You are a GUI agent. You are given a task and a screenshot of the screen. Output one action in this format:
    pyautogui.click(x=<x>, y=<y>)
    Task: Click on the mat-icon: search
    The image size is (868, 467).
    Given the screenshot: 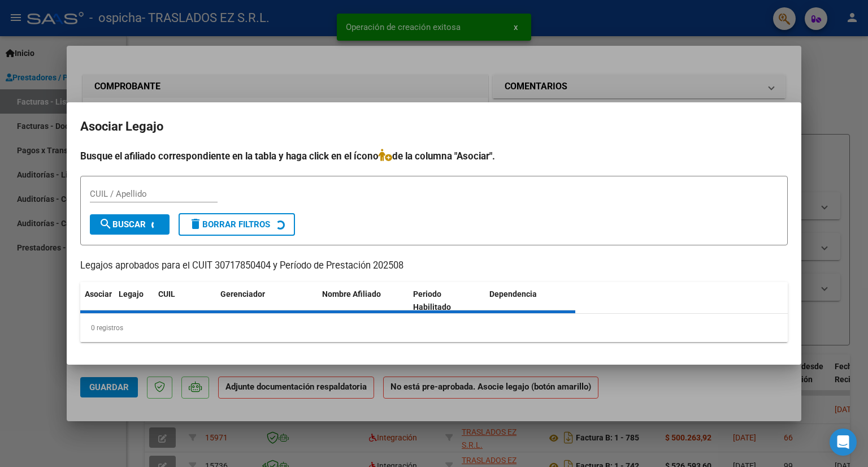 What is the action you would take?
    pyautogui.click(x=106, y=223)
    